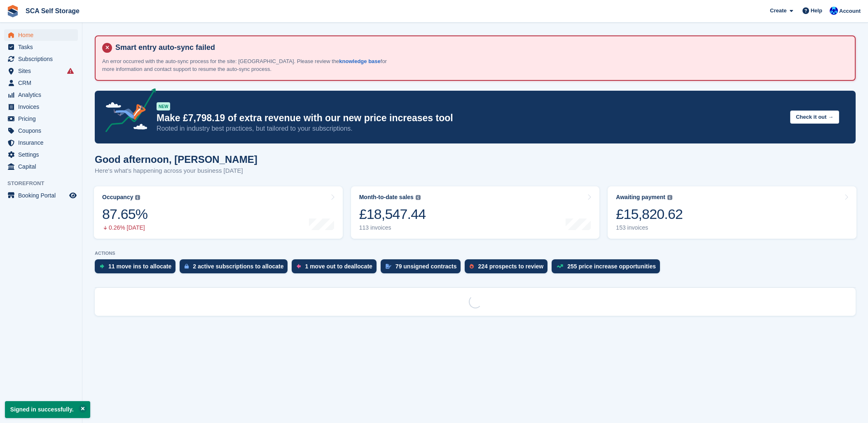 This screenshot has height=423, width=868. Describe the element at coordinates (137, 269) in the screenshot. I see `a: 11 move ins to allocate` at that location.